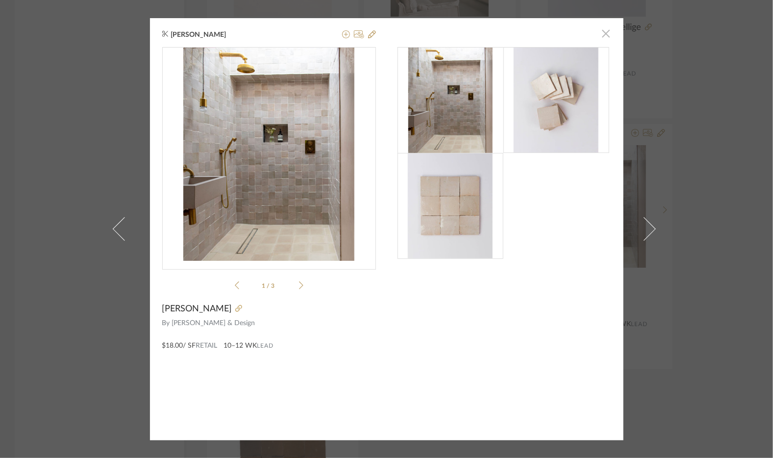 This screenshot has height=458, width=773. What do you see at coordinates (173, 346) in the screenshot?
I see `span: $18.00` at bounding box center [173, 346].